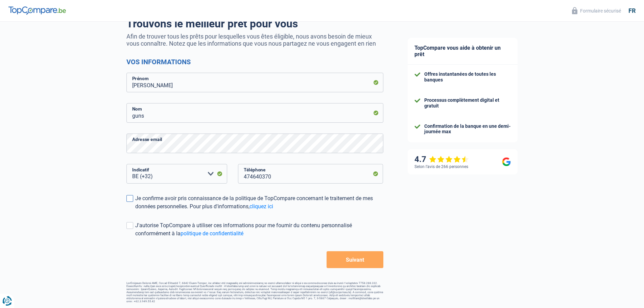 This screenshot has width=644, height=308. Describe the element at coordinates (262, 206) in the screenshot. I see `a: cliquez ici` at that location.